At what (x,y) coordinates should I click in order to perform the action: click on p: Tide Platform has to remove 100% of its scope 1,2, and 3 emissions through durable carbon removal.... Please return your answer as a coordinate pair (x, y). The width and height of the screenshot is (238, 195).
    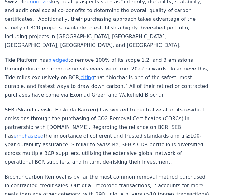
    Looking at the image, I should click on (108, 78).